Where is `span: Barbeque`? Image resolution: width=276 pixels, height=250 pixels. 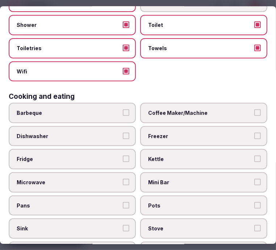
span: Barbeque is located at coordinates (69, 113).